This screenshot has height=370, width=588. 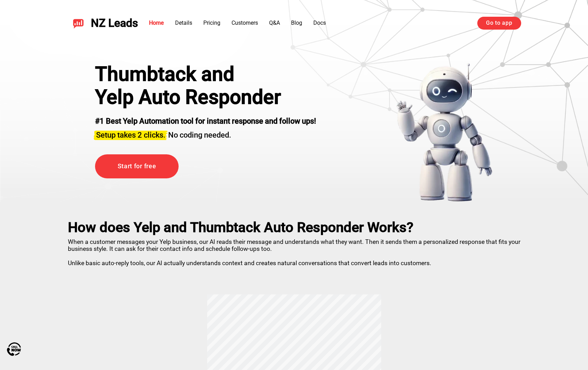 What do you see at coordinates (212, 23) in the screenshot?
I see `a: Pricing` at bounding box center [212, 23].